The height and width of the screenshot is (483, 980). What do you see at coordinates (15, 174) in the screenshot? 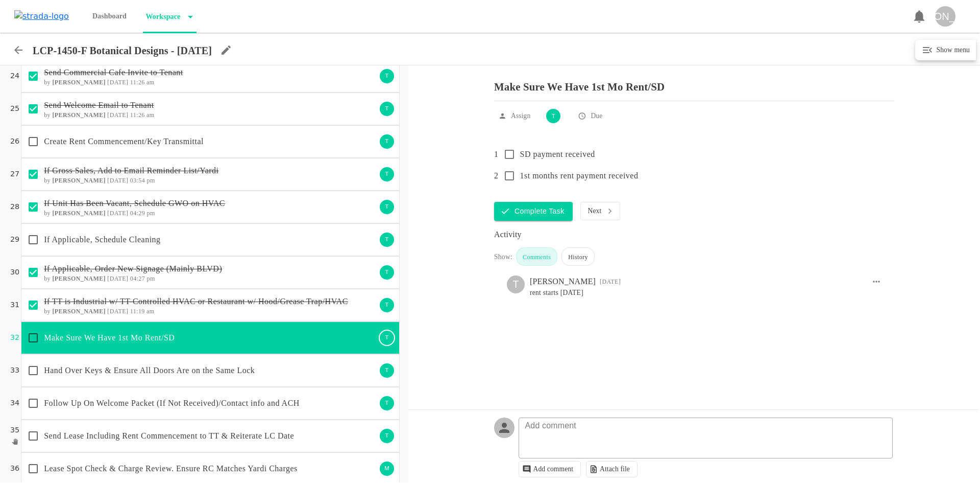
I see `p: 27` at bounding box center [15, 174].